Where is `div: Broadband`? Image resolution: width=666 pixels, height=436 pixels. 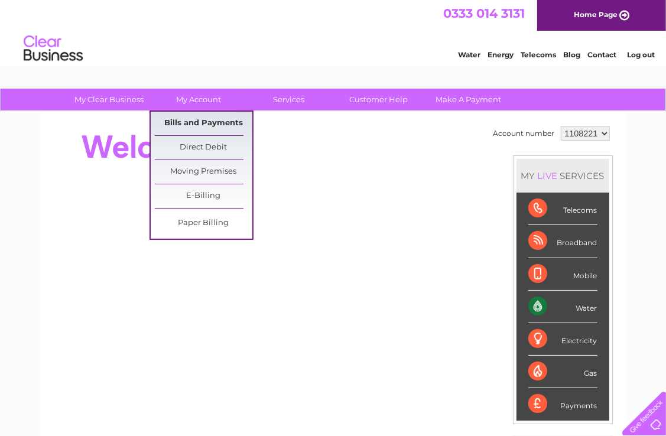
div: Broadband is located at coordinates (563, 241).